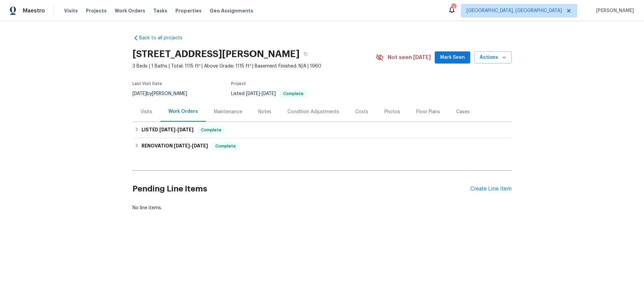 This screenshot has width=644, height=305. What do you see at coordinates (265, 112) in the screenshot?
I see `div: Notes` at bounding box center [265, 112].